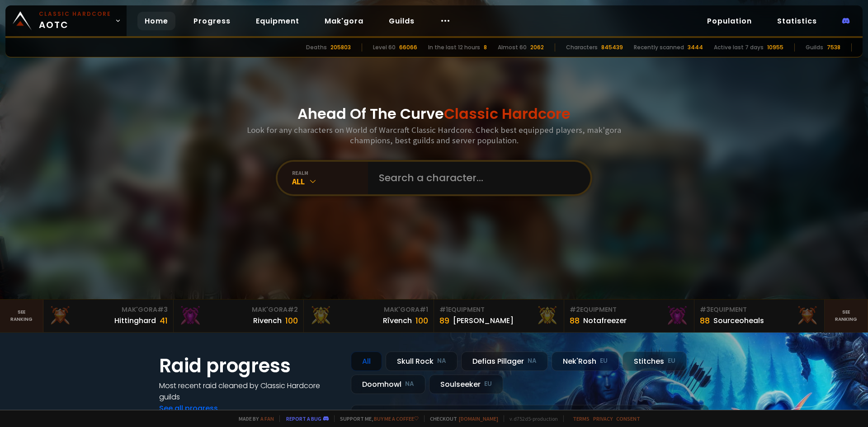 This screenshot has width=868, height=427. I want to click on div: 3444, so click(695, 47).